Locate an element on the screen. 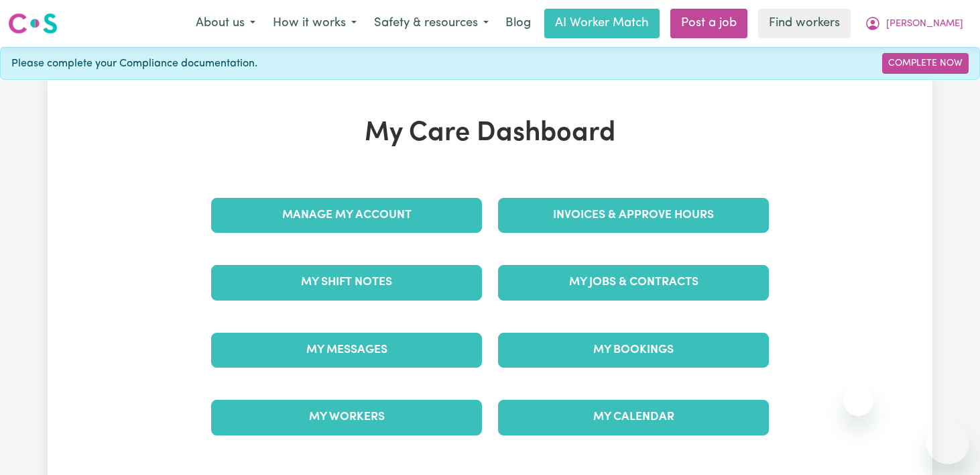 This screenshot has width=980, height=475. a: My Jobs & Contracts is located at coordinates (634, 282).